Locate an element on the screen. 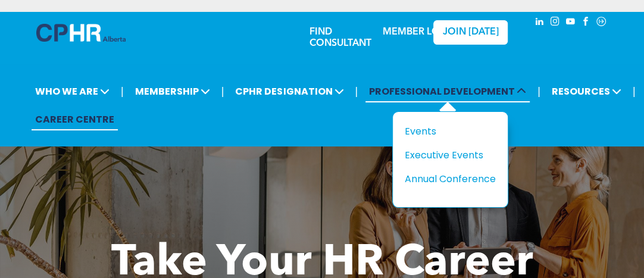  span: PROFESSIONAL DEVELOPMENT is located at coordinates (448, 91).